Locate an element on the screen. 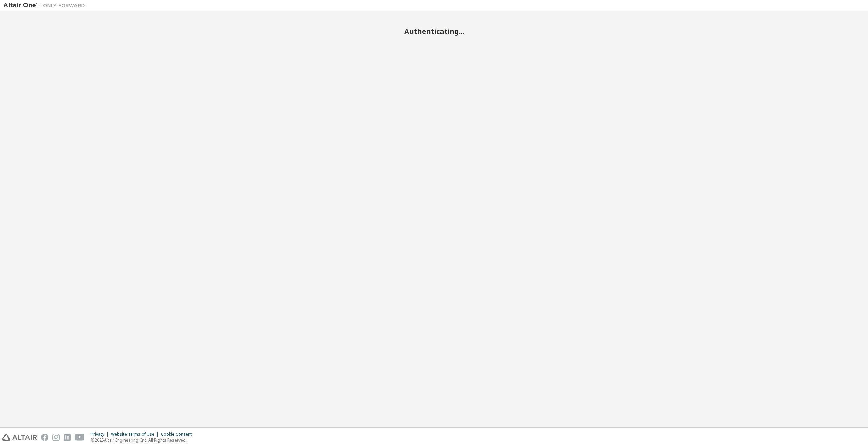  div: Cookie Consent is located at coordinates (178, 435).